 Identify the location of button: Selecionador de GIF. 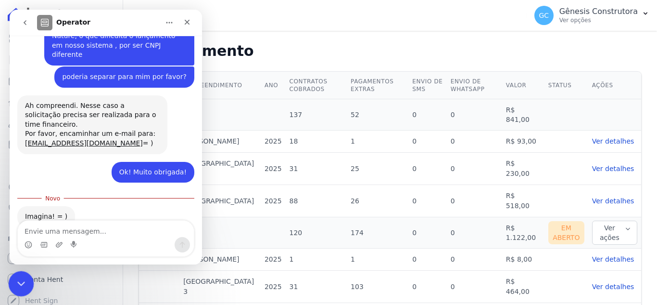
(34, 235).